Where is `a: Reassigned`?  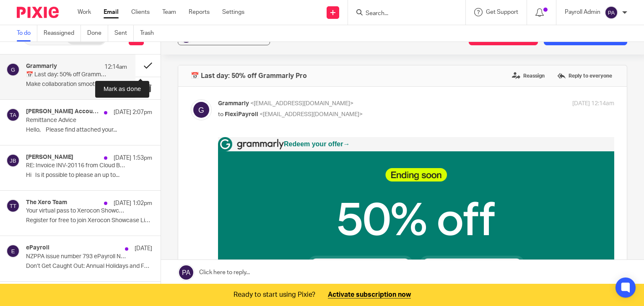
a: Reassigned is located at coordinates (62, 33).